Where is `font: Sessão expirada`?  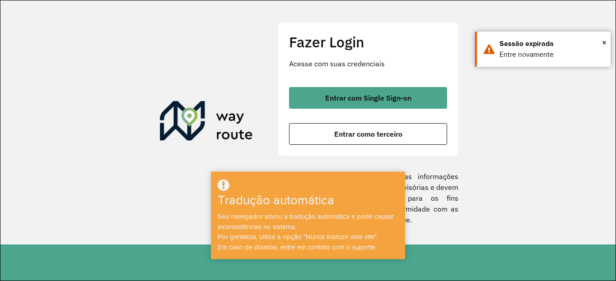 font: Sessão expirada is located at coordinates (526, 43).